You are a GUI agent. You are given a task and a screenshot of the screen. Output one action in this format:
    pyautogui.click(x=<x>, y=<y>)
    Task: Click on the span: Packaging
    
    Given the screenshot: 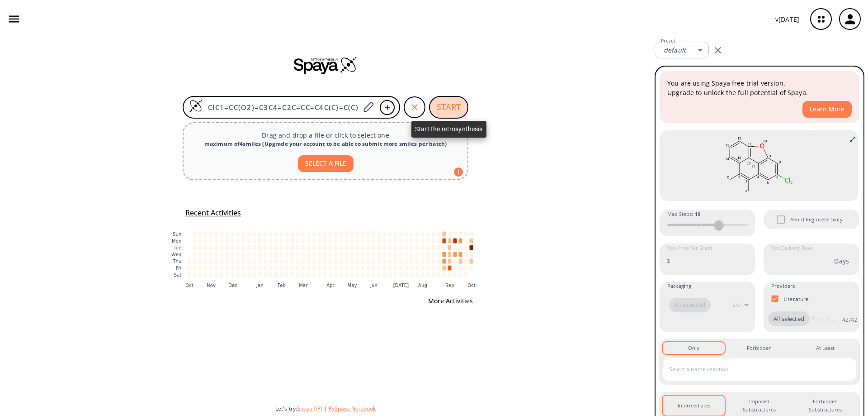 What is the action you would take?
    pyautogui.click(x=679, y=286)
    